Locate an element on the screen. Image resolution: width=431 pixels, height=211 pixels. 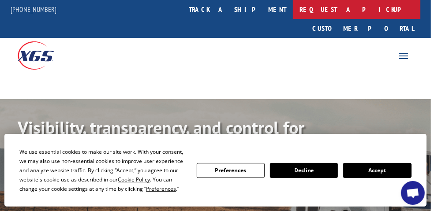
button: Preferences is located at coordinates (231, 171).